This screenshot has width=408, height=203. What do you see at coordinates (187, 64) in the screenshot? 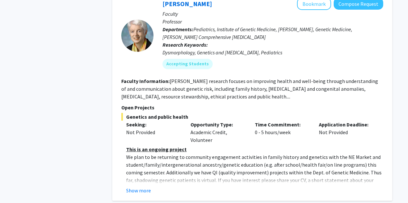
I see `mat-chip: Accepting Students` at bounding box center [187, 64].